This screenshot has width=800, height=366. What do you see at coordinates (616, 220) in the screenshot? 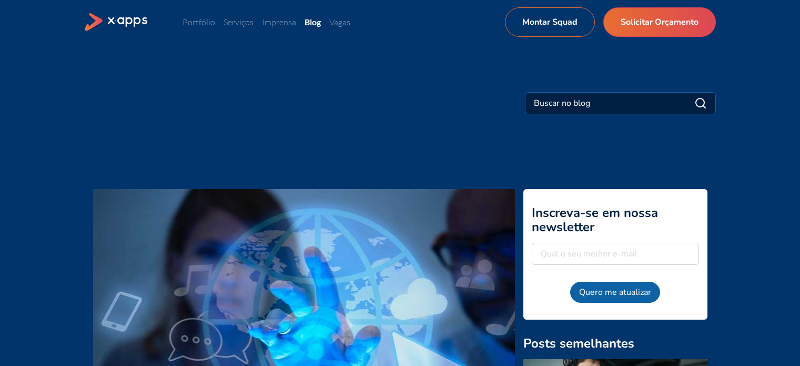
I see `h2: Inscreva-se em nossa newsletter` at bounding box center [616, 220].